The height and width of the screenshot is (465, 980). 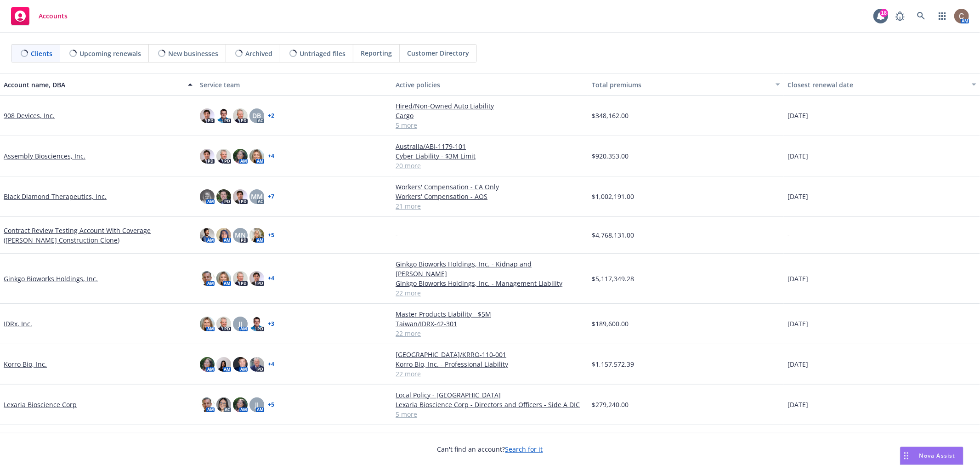 I want to click on a: Hired/Non-Owned Auto Liability, so click(x=490, y=106).